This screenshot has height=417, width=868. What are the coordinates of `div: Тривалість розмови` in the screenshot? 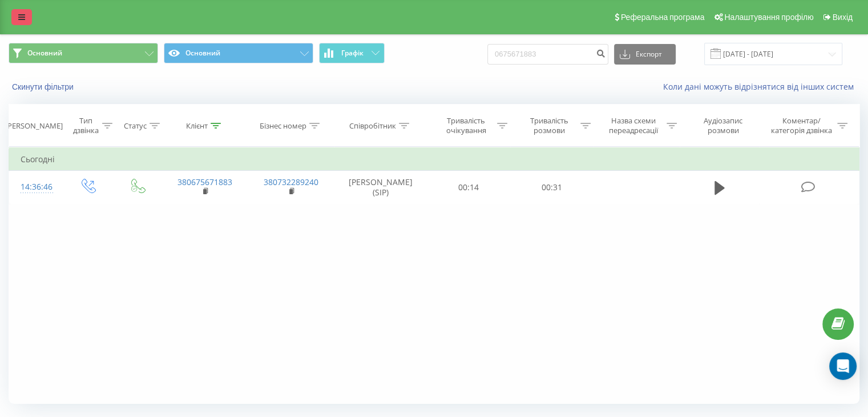 It's located at (549, 125).